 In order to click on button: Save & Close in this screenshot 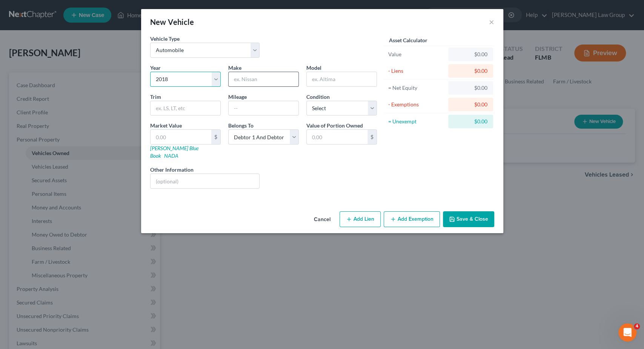, I will do `click(469, 219)`.